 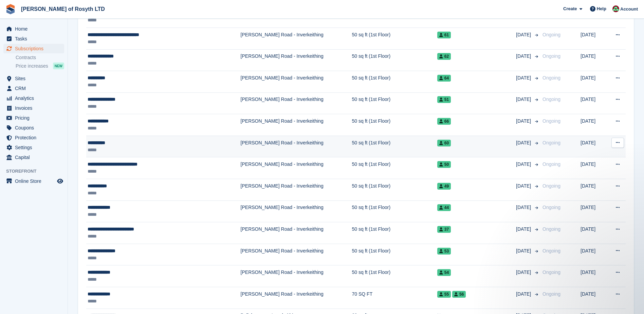 What do you see at coordinates (36, 78) in the screenshot?
I see `span: Sites` at bounding box center [36, 78].